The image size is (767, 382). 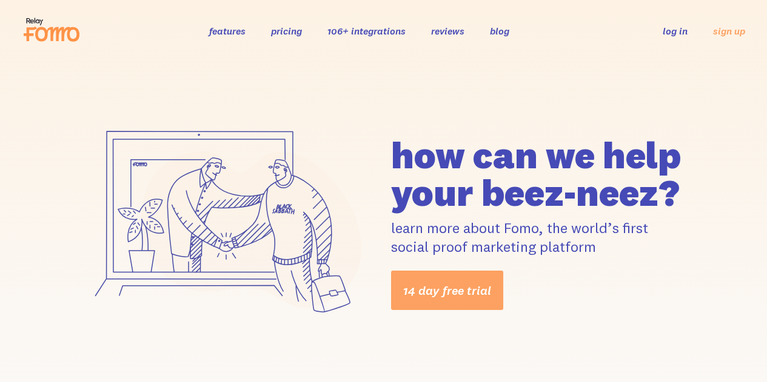 What do you see at coordinates (286, 31) in the screenshot?
I see `a: pricing` at bounding box center [286, 31].